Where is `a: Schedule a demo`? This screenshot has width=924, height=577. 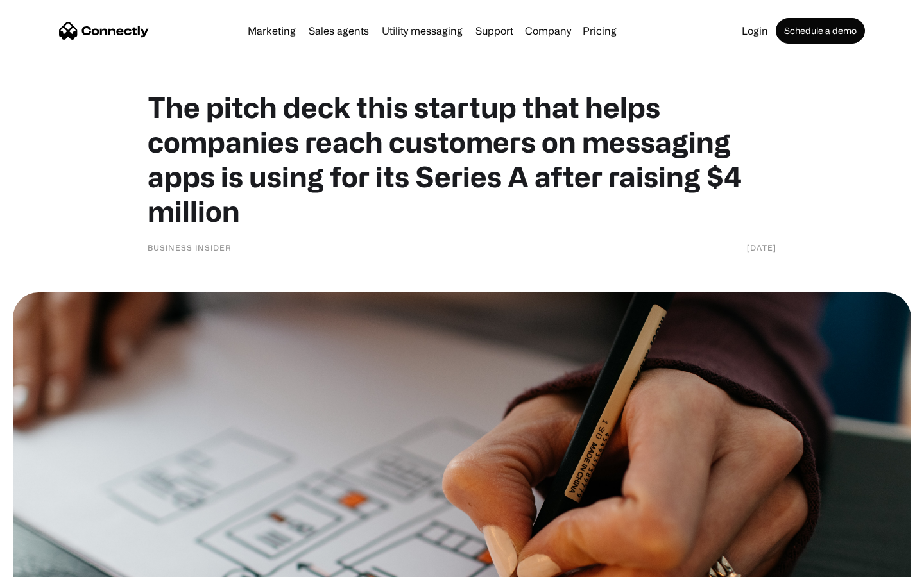
a: Schedule a demo is located at coordinates (820, 31).